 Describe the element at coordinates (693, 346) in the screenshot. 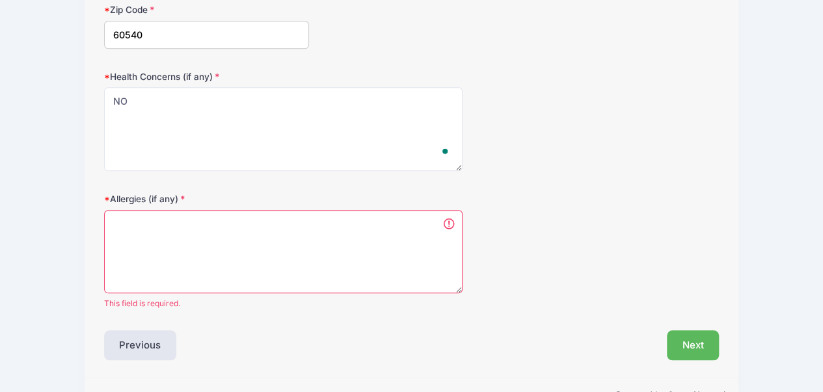

I see `button: Next` at that location.